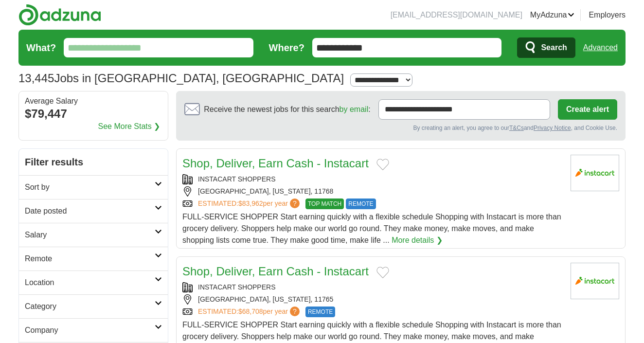  What do you see at coordinates (60, 14) in the screenshot?
I see `img: Adzuna logo` at bounding box center [60, 14].